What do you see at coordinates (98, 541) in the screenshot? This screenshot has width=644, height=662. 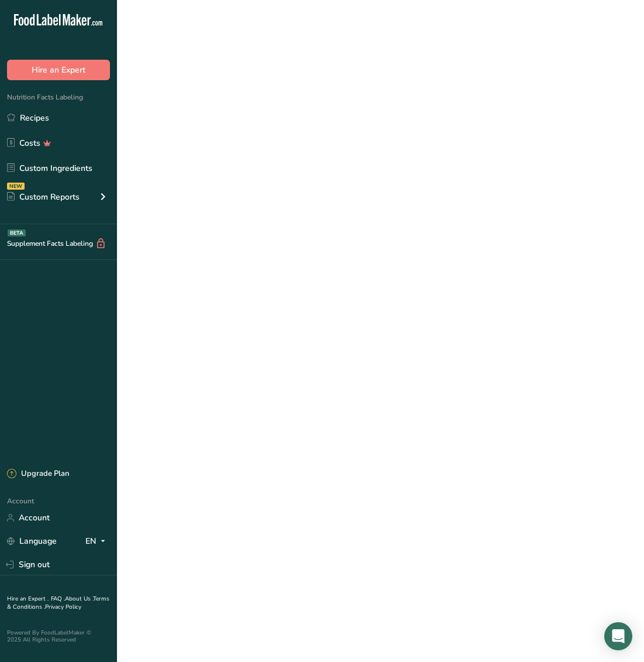 I see `div: EN` at bounding box center [98, 541].